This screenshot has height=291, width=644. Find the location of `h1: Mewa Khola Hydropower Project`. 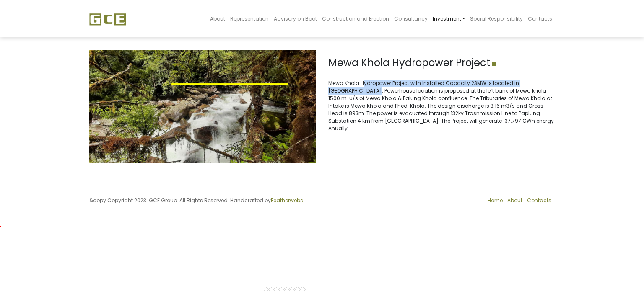

h1: Mewa Khola Hydropower Project is located at coordinates (442, 63).